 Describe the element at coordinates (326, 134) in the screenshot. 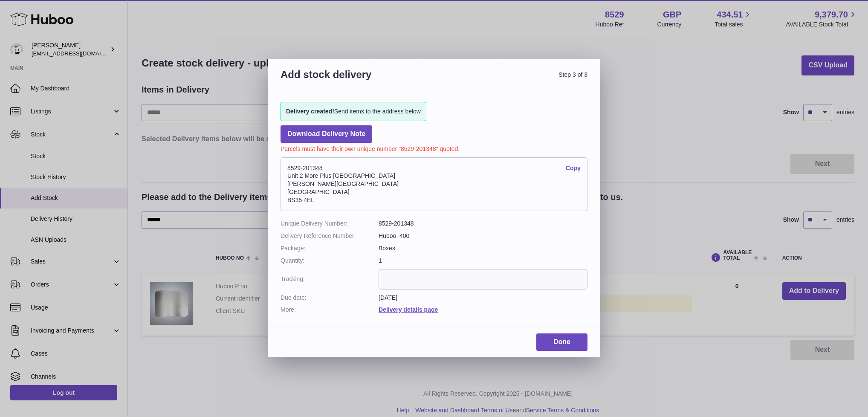

I see `a: Download Delivery Note` at that location.